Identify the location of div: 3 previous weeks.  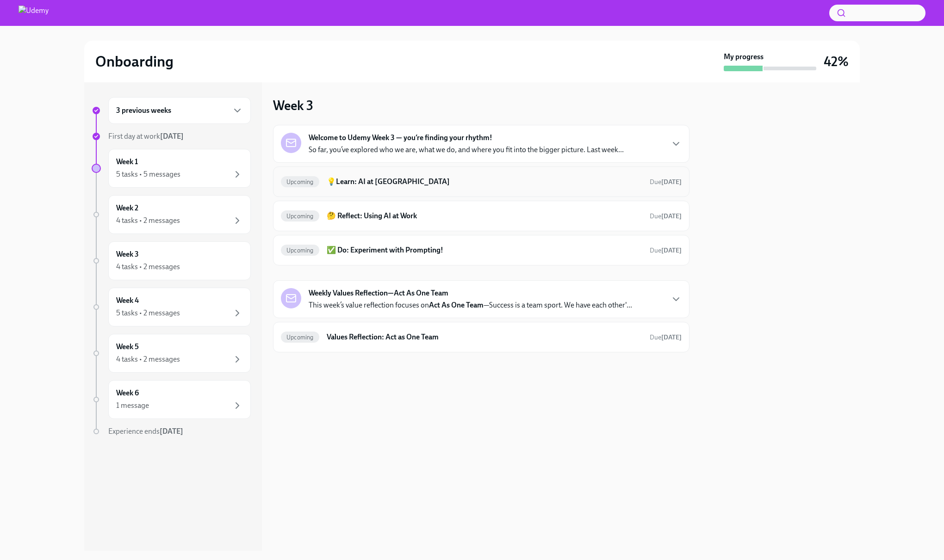
(179, 110).